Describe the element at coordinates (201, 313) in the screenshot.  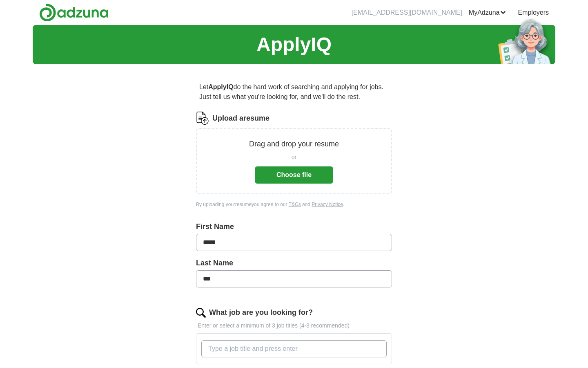
I see `img: search.png` at that location.